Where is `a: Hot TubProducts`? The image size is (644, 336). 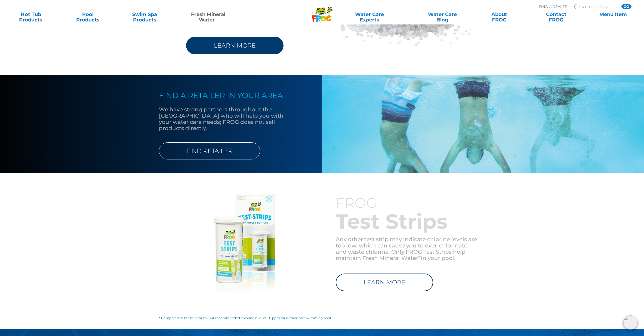 a: Hot TubProducts is located at coordinates (30, 17).